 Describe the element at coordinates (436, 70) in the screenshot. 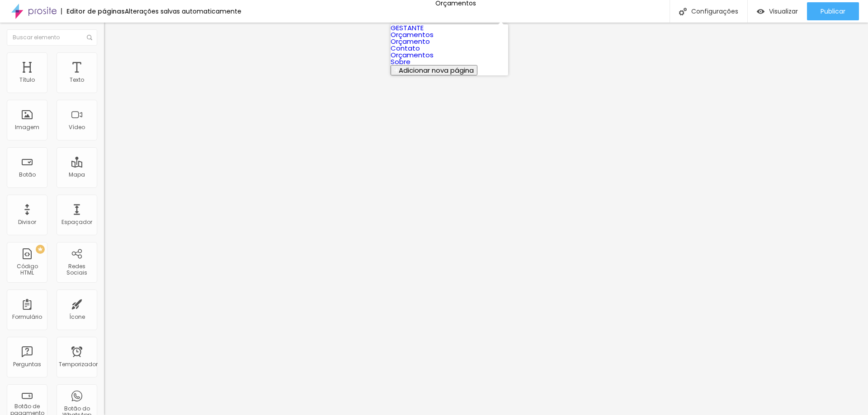

I see `font: Adicionar nova página` at that location.